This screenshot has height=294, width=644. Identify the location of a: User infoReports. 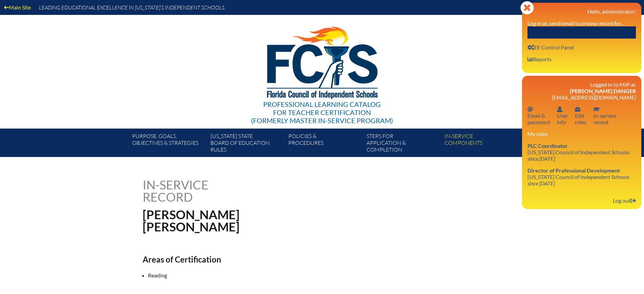
(539, 59).